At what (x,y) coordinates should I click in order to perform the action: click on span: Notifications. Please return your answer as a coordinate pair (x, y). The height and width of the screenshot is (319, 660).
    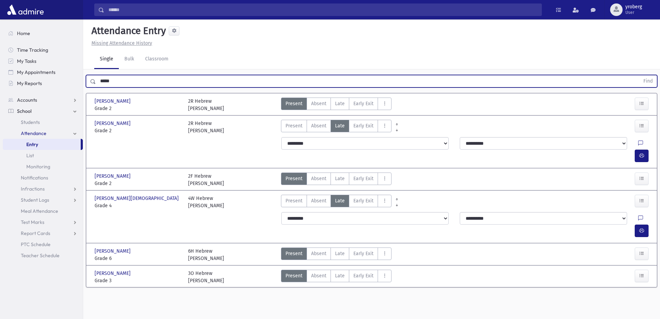
    Looking at the image, I should click on (34, 177).